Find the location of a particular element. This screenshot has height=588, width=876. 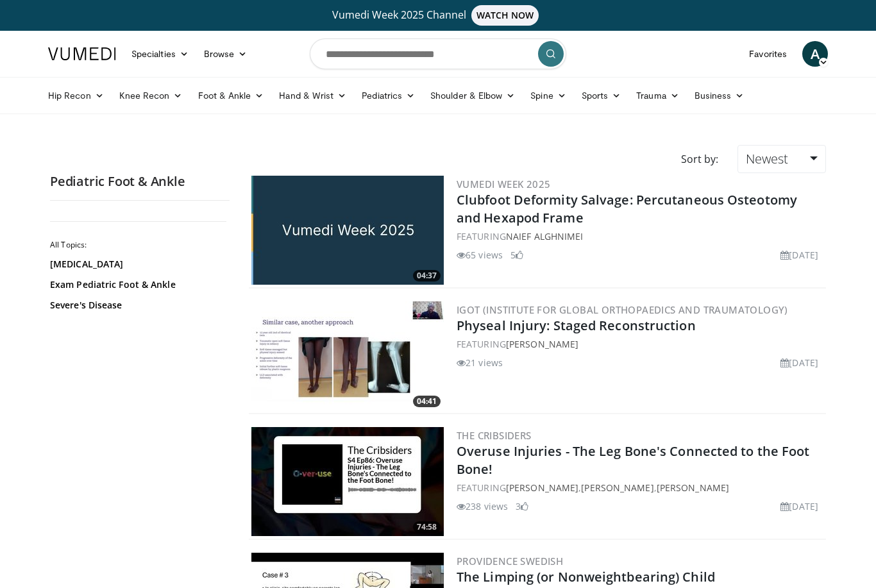

li: 21 views is located at coordinates (480, 362).